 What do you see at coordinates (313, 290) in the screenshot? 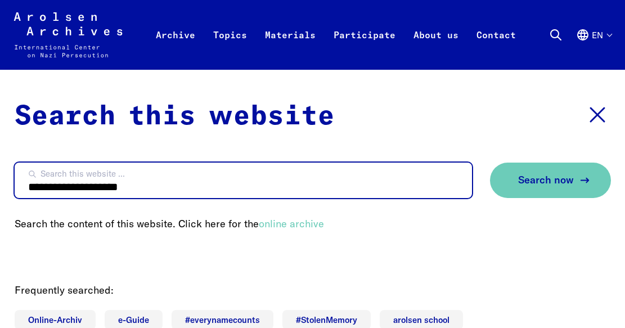
I see `p: Frequently searched:` at bounding box center [313, 290].